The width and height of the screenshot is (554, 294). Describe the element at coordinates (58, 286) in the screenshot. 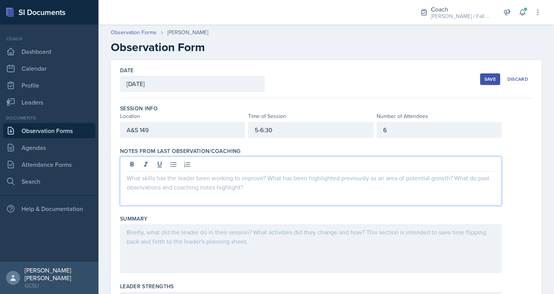

I see `div: GCSU` at that location.